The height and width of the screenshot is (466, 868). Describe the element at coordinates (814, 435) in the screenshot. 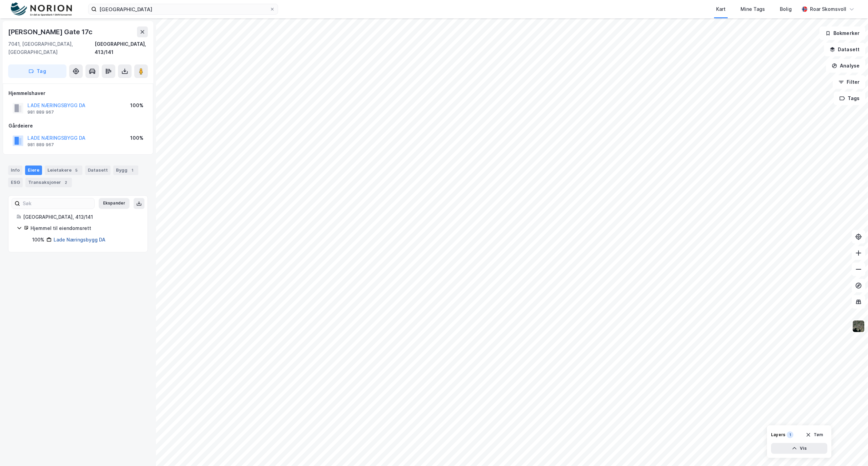

I see `button: Tøm` at that location.